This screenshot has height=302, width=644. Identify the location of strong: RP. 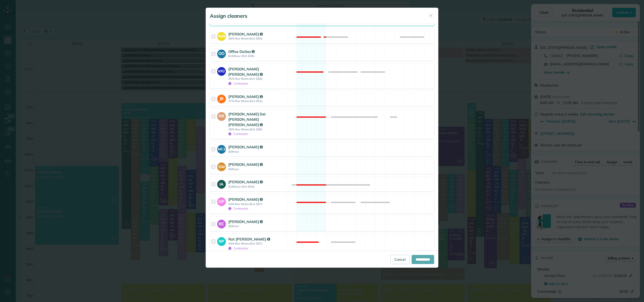
(222, 241).